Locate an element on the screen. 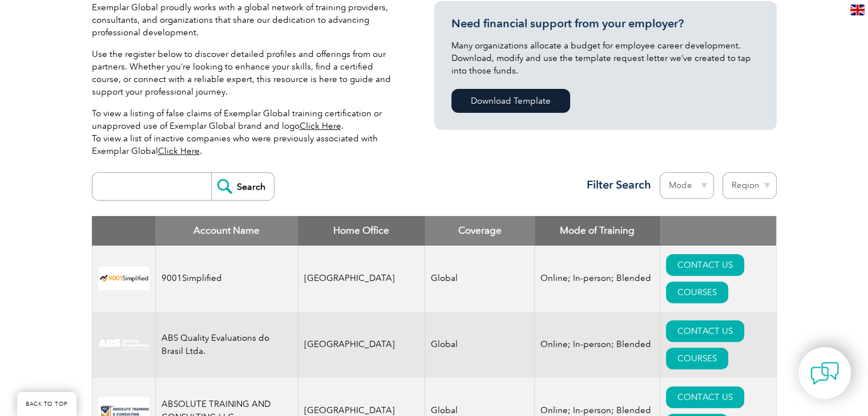 The width and height of the screenshot is (868, 416). th: Coverage: activate to sort column ascending is located at coordinates (480, 231).